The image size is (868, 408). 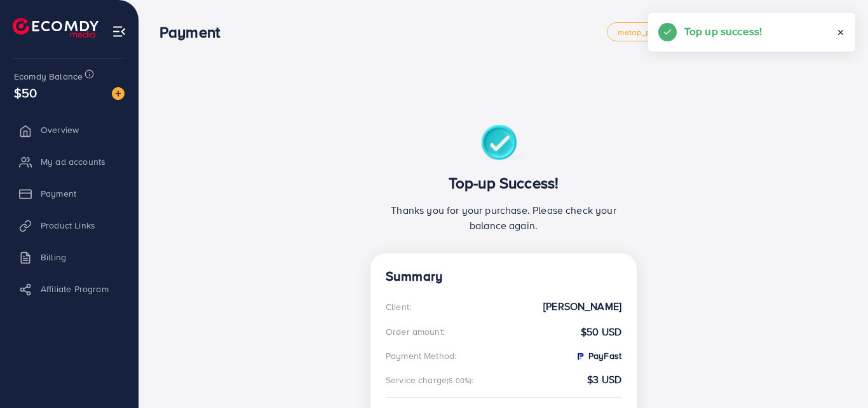 What do you see at coordinates (580, 356) in the screenshot?
I see `img: PayFast` at bounding box center [580, 356].